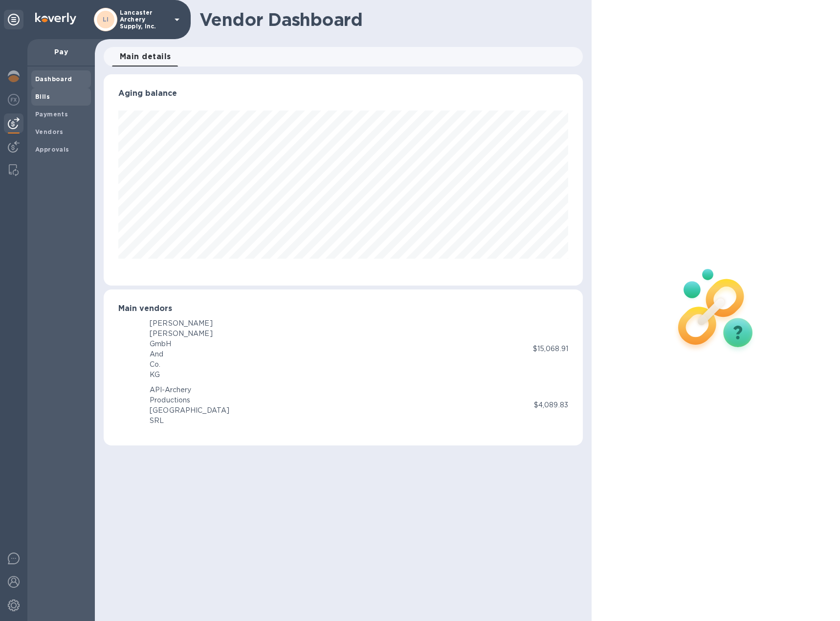 The width and height of the screenshot is (840, 621). I want to click on img: Foreign exchange, so click(14, 100).